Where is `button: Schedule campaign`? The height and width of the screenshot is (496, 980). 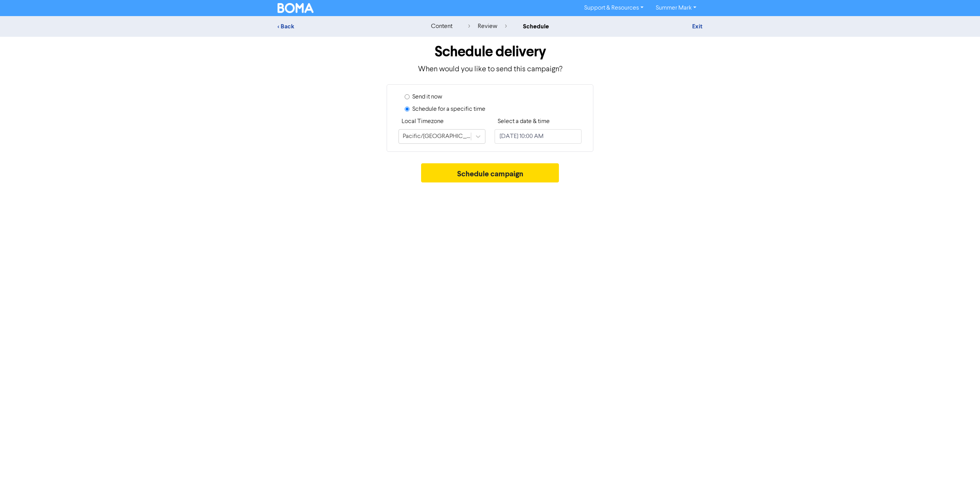 button: Schedule campaign is located at coordinates (490, 173).